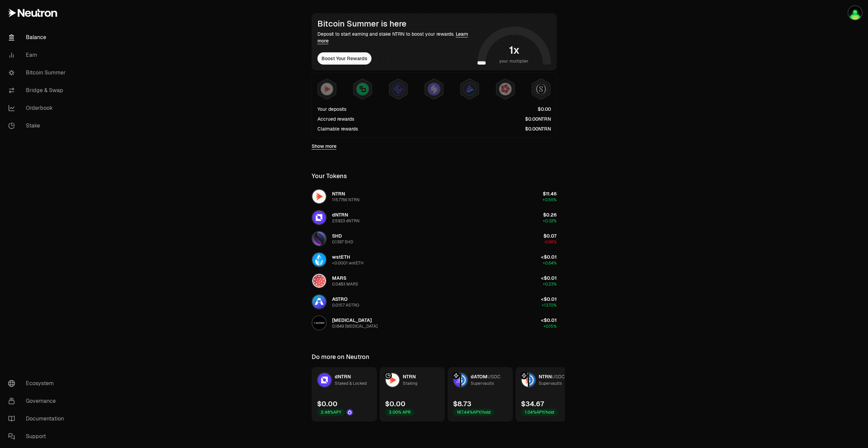 This screenshot has height=448, width=868. Describe the element at coordinates (400, 413) in the screenshot. I see `div: 3.00% APR` at that location.